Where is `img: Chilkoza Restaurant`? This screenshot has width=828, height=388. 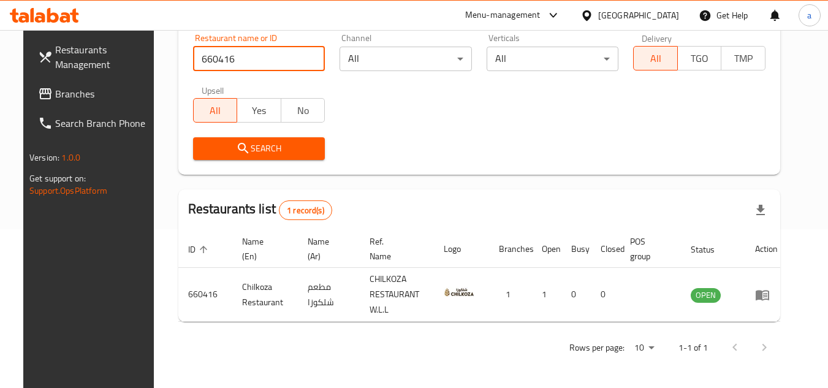 img: Chilkoza Restaurant is located at coordinates (459, 292).